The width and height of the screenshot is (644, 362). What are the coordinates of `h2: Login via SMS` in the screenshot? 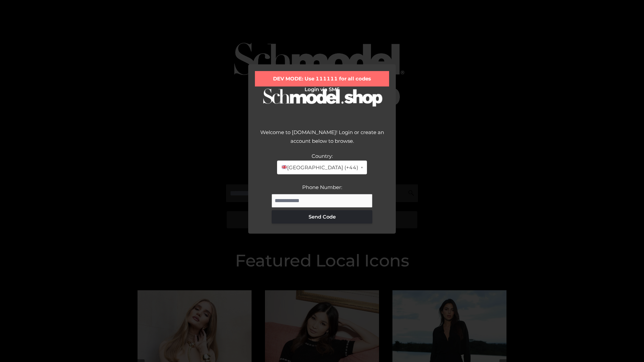 It's located at (322, 90).